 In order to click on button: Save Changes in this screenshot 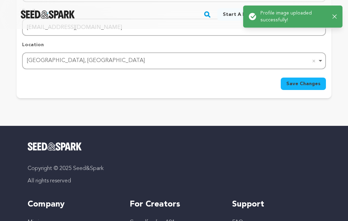, I will do `click(303, 84)`.